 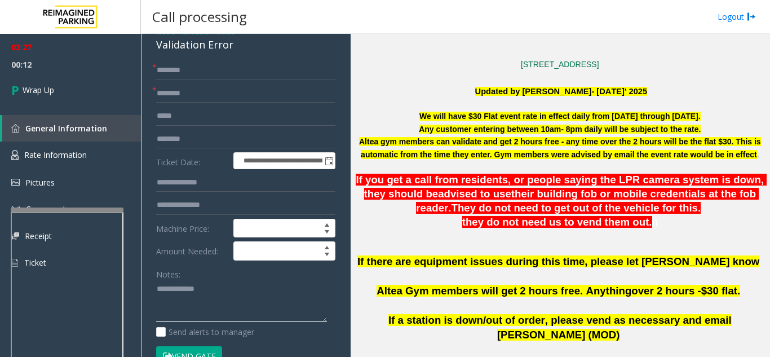 I want to click on span: over 2 hours -, so click(x=666, y=290).